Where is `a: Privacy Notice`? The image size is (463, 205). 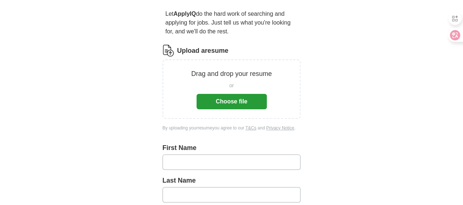 a: Privacy Notice is located at coordinates (280, 128).